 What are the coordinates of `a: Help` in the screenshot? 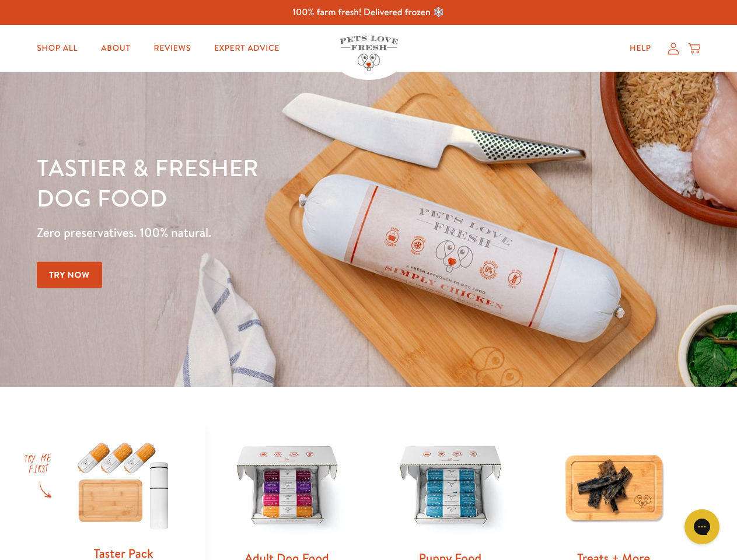 It's located at (640, 48).